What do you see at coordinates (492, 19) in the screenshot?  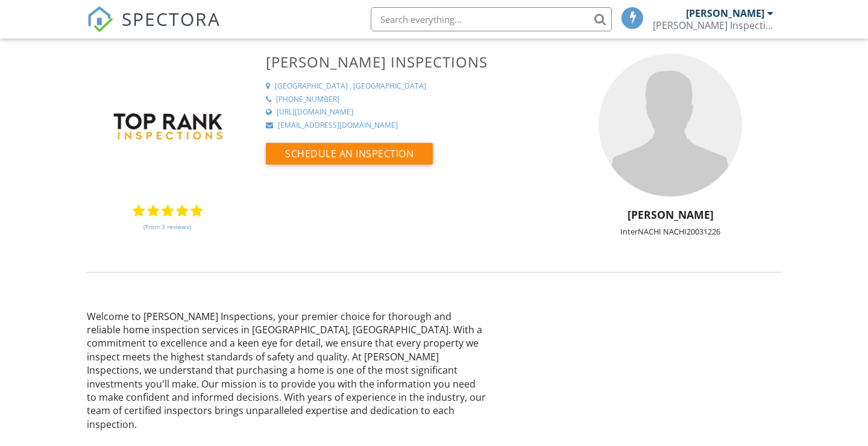 I see `input: Search everything...` at bounding box center [492, 19].